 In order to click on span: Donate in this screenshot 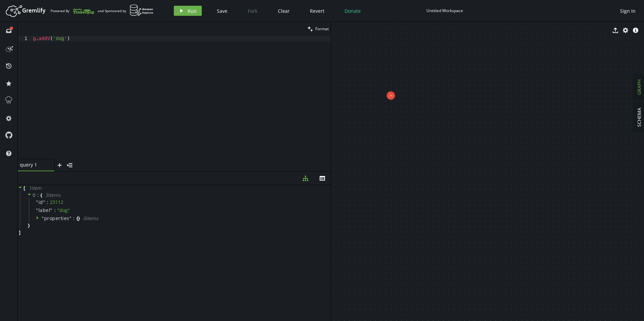, I will do `click(353, 10)`.